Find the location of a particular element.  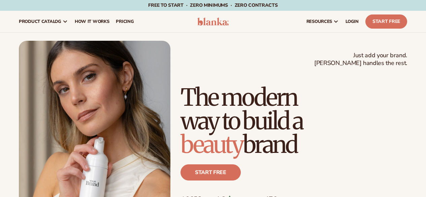

span: beauty is located at coordinates (211, 144).